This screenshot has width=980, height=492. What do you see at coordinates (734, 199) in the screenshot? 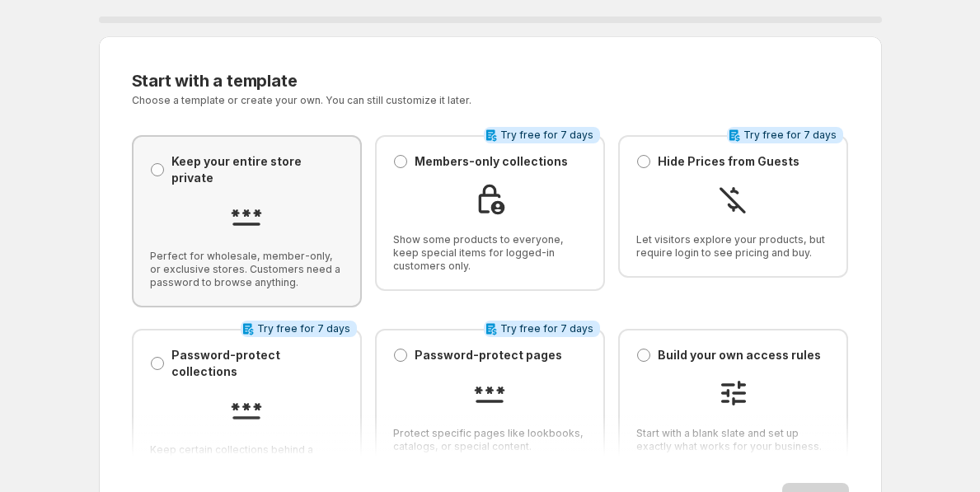
I see `img: Hide Prices from Guests` at bounding box center [734, 199].